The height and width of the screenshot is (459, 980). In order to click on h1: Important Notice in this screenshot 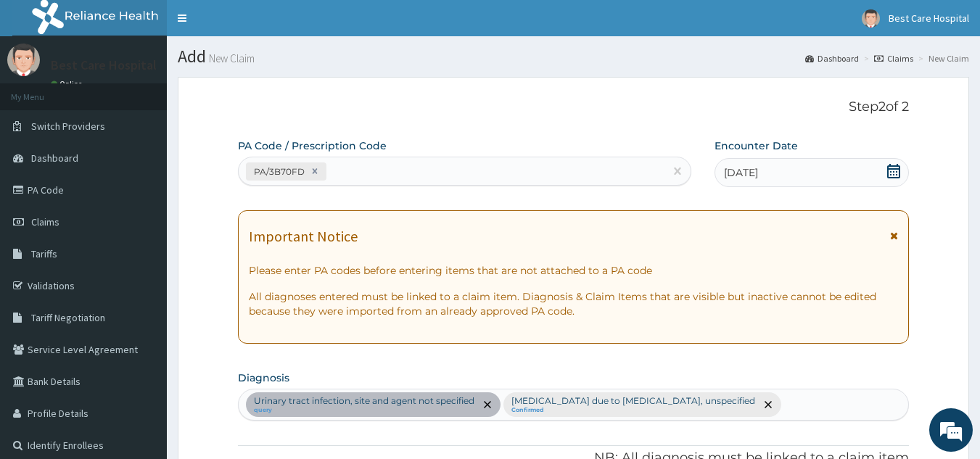, I will do `click(303, 237)`.